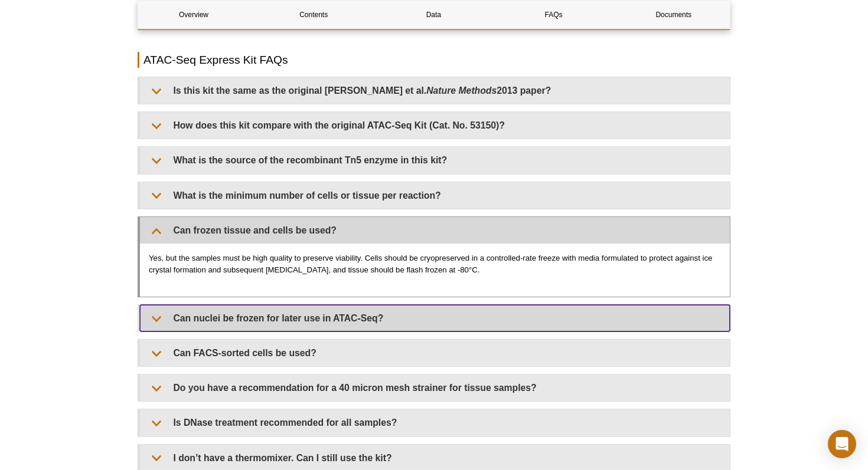 The width and height of the screenshot is (868, 470). Describe the element at coordinates (313, 14) in the screenshot. I see `a: Contents` at that location.